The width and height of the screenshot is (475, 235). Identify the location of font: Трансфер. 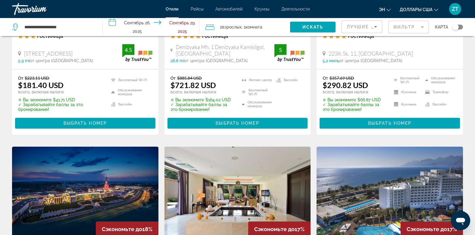
(440, 92).